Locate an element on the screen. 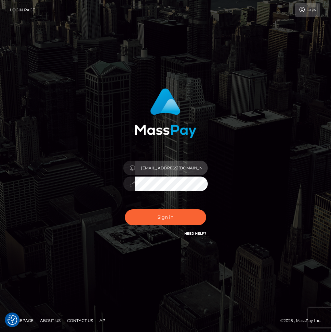 The width and height of the screenshot is (331, 332). button: Sign in is located at coordinates (165, 217).